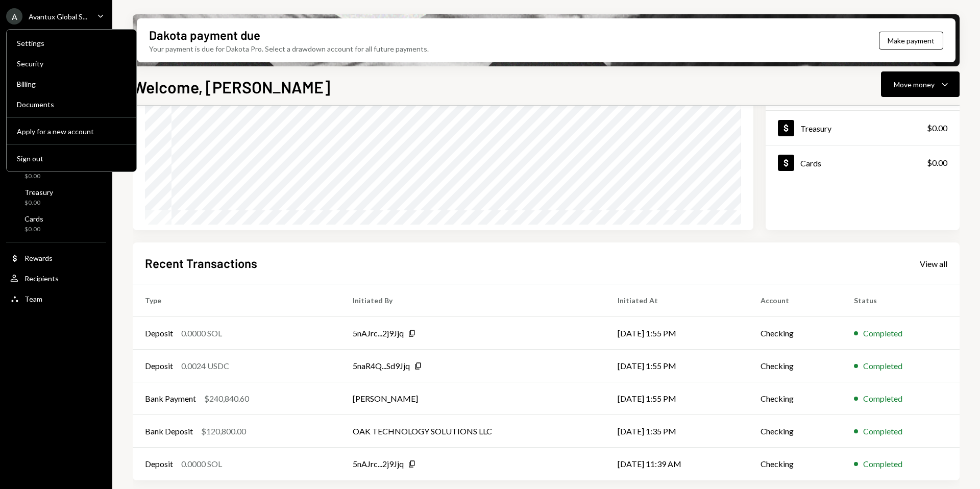 Image resolution: width=980 pixels, height=489 pixels. Describe the element at coordinates (205, 366) in the screenshot. I see `div: 0.0024 USDC` at that location.